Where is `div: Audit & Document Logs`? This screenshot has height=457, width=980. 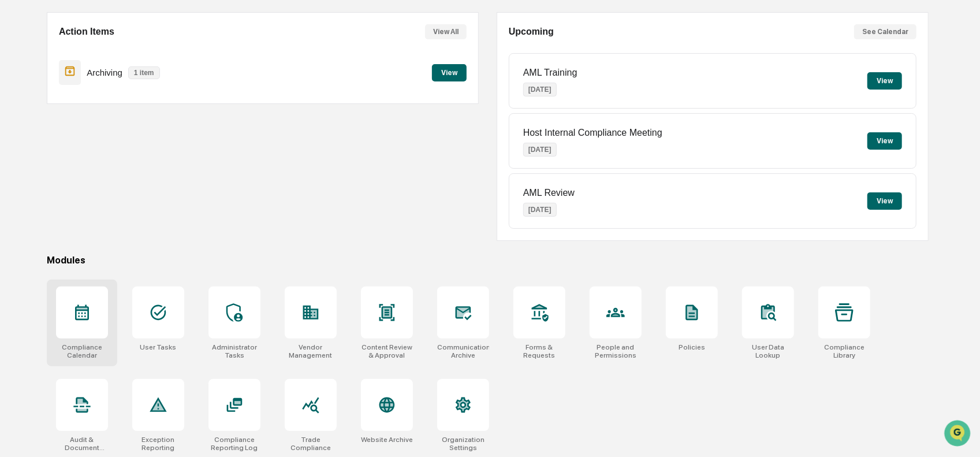 div: Audit & Document Logs is located at coordinates (82, 444).